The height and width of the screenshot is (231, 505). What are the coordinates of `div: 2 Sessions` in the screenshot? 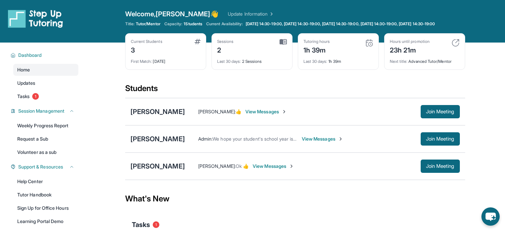 It's located at (252, 59).